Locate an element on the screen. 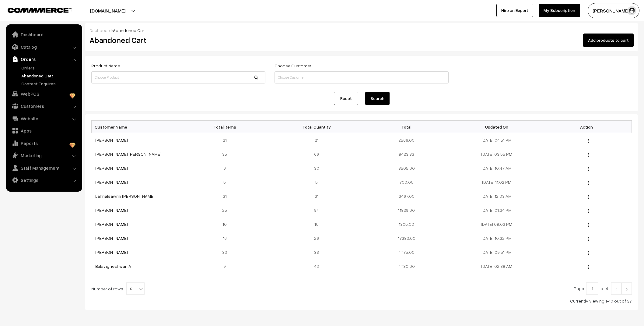 Image resolution: width=644 pixels, height=326 pixels. a: Hire an Expert is located at coordinates (514, 11).